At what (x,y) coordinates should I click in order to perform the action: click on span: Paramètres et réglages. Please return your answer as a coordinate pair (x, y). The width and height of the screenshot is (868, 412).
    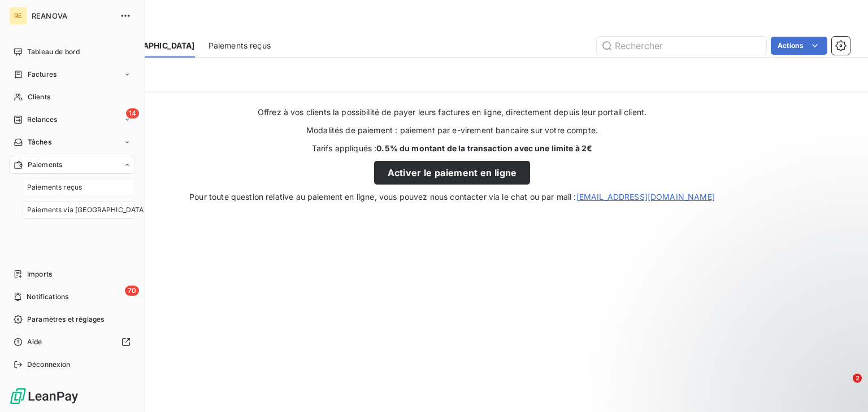
    Looking at the image, I should click on (66, 320).